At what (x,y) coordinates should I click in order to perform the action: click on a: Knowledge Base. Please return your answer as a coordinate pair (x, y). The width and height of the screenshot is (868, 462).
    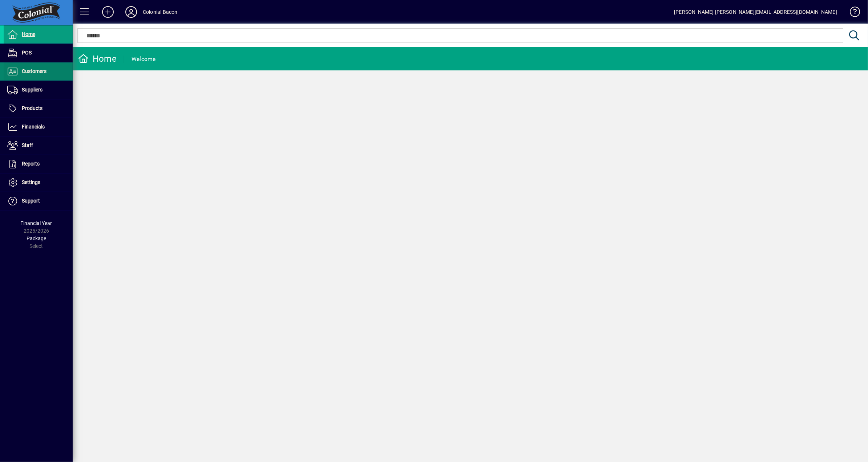
    Looking at the image, I should click on (851, 13).